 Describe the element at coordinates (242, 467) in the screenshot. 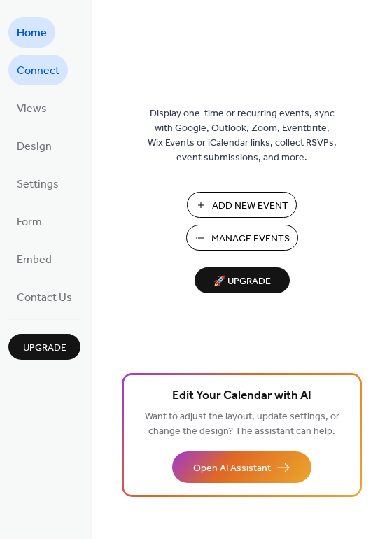

I see `button: Open AI Assistant` at that location.